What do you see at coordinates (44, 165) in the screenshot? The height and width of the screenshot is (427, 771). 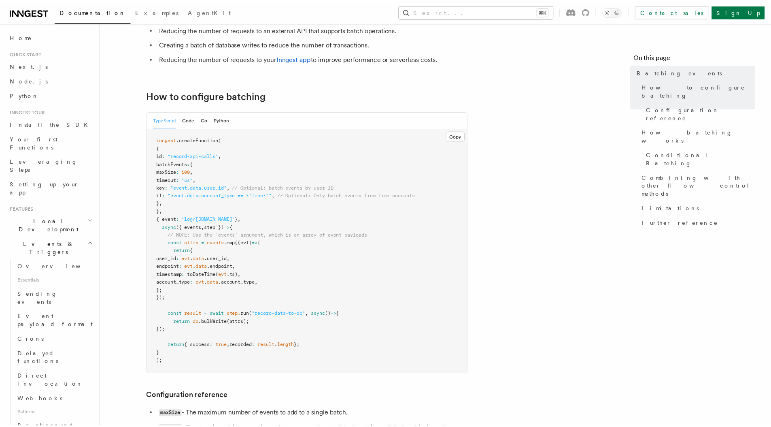 I see `span: Leveraging Steps` at bounding box center [44, 165].